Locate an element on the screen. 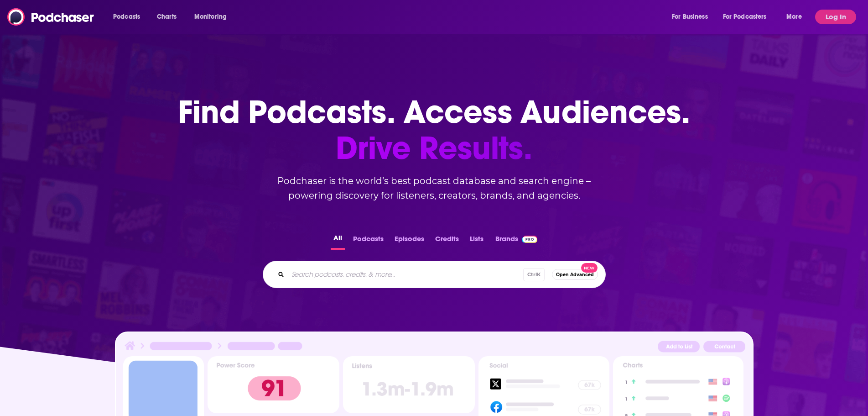 The image size is (868, 416). a: BrandsPodchaser Pro is located at coordinates (516, 241).